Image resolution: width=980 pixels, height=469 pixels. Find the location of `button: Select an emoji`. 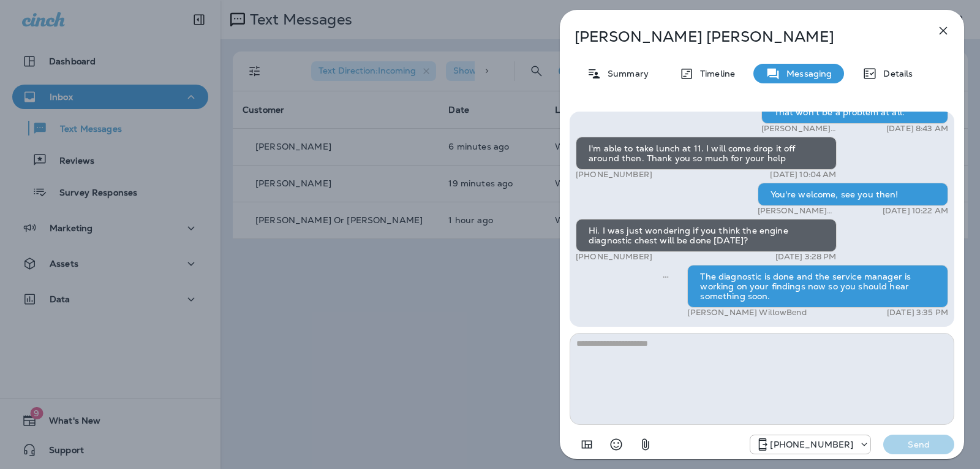

button: Select an emoji is located at coordinates (616, 444).